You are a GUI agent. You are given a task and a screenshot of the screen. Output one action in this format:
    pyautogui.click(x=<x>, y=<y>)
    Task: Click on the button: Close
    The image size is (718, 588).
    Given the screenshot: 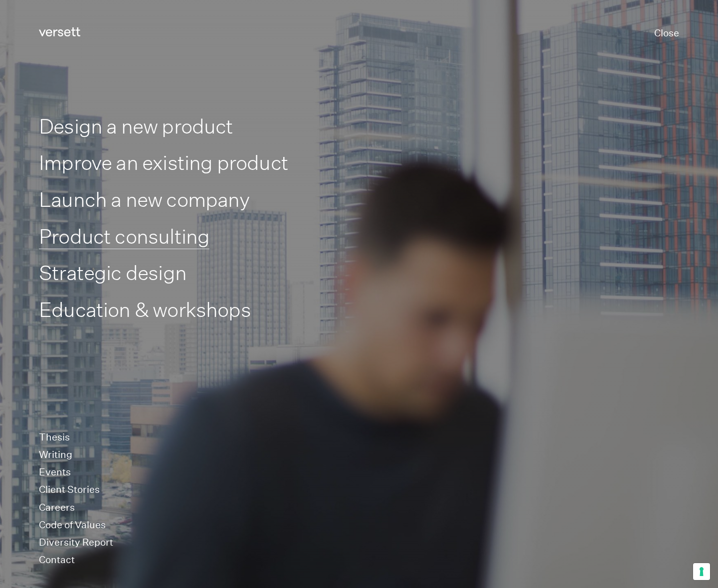 What is the action you would take?
    pyautogui.click(x=667, y=34)
    